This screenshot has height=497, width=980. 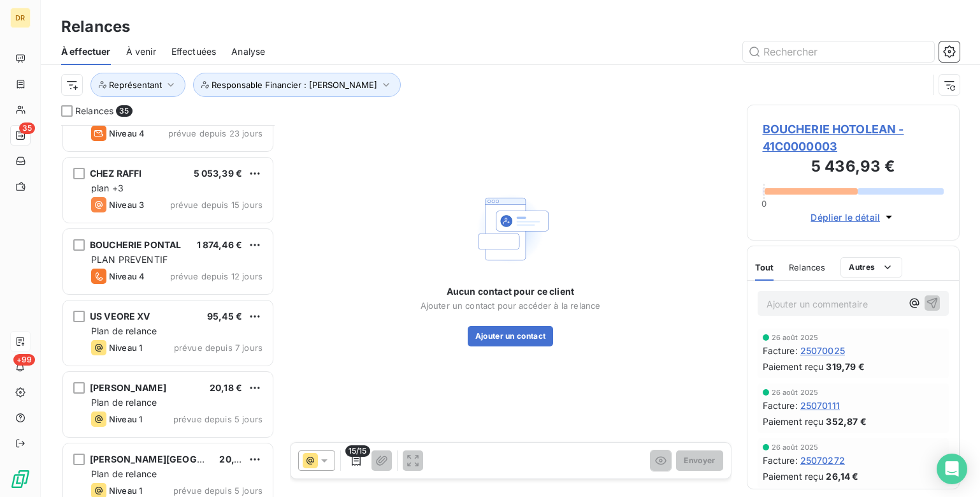 I want to click on span: 25070111, so click(x=820, y=405).